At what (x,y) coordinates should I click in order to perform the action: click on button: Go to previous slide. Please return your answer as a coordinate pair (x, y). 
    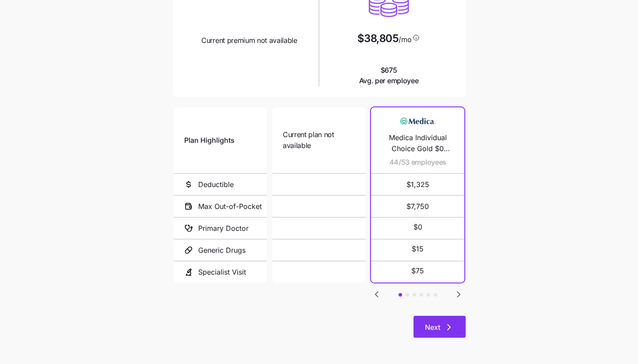
    Looking at the image, I should click on (377, 295).